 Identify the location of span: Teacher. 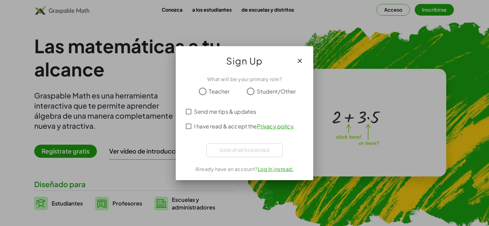
(219, 91).